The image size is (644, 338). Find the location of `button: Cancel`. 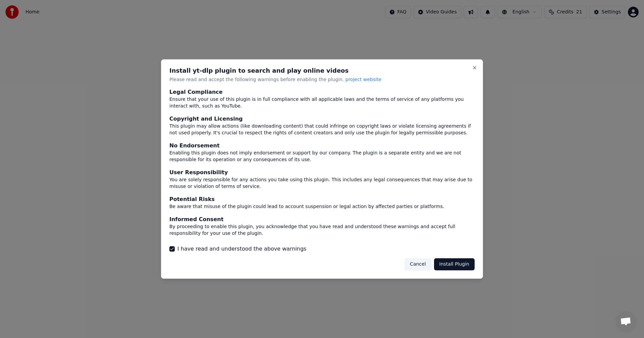

button: Cancel is located at coordinates (418, 264).